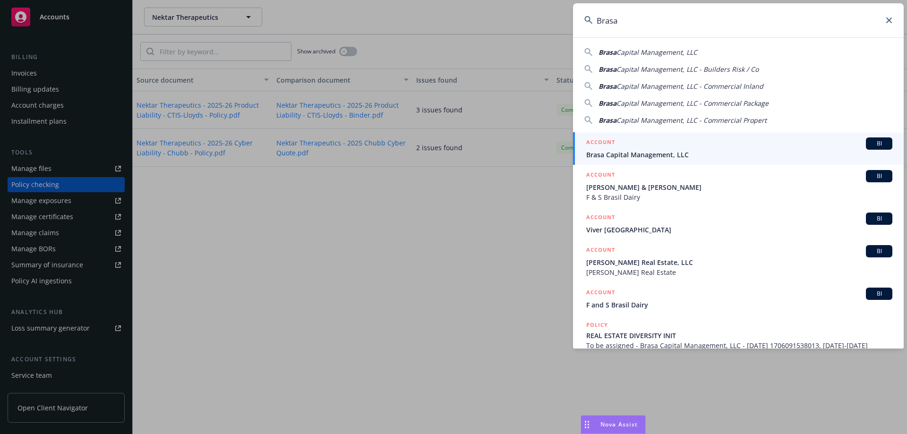 Image resolution: width=907 pixels, height=434 pixels. What do you see at coordinates (740, 155) in the screenshot?
I see `span: Brasa Capital Management, LLC` at bounding box center [740, 155].